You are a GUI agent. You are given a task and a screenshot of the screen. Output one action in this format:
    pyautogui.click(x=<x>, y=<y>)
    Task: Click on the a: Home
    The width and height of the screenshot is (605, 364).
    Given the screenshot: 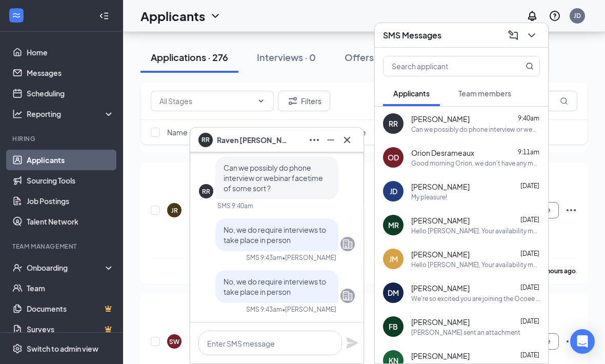 What is the action you would take?
    pyautogui.click(x=70, y=52)
    